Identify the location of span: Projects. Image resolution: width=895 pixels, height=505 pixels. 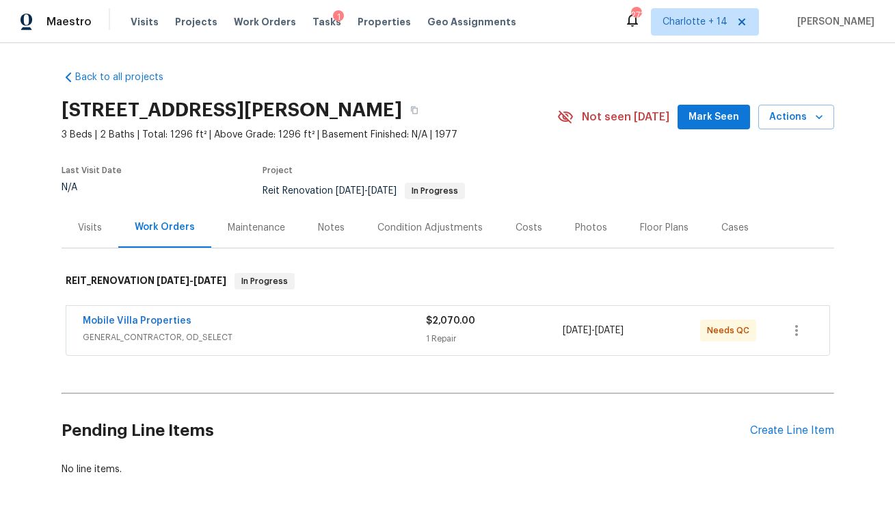
(196, 22).